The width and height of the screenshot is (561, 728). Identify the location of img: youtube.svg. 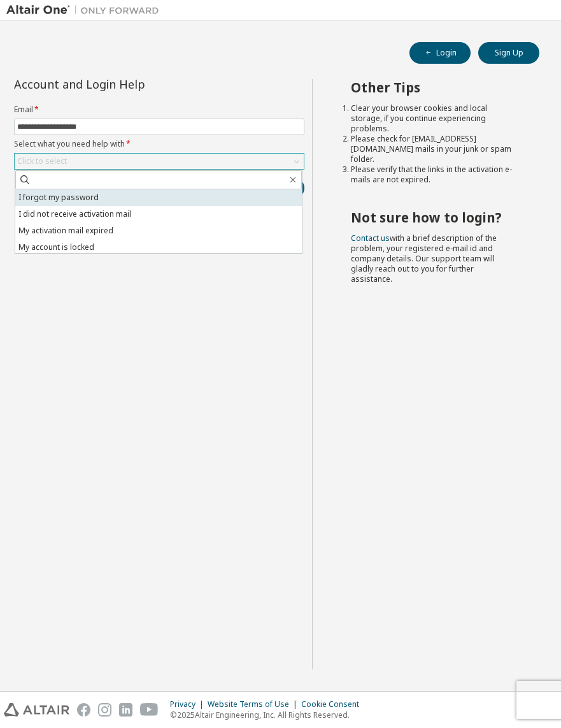
(149, 710).